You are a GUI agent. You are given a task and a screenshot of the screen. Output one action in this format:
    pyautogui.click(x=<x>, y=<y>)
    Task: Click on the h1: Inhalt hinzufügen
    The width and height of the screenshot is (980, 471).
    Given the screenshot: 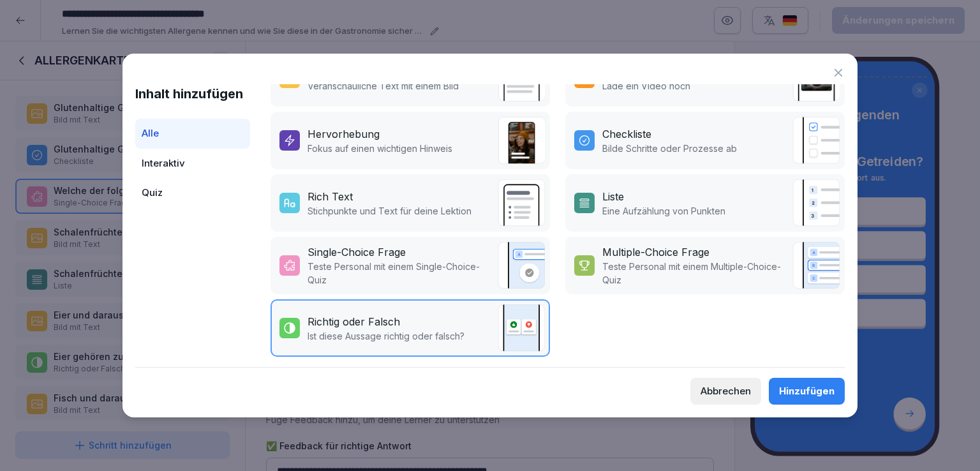 What is the action you would take?
    pyautogui.click(x=192, y=94)
    